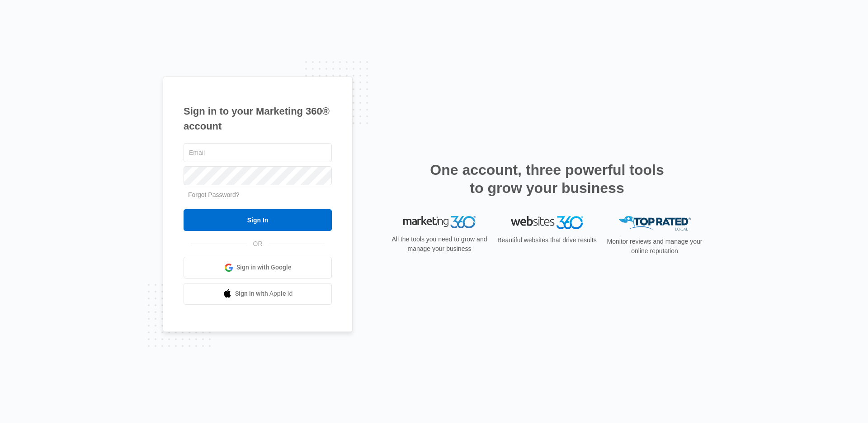 The width and height of the screenshot is (868, 423). I want to click on h2: One account, three powerful tools to grow your business, so click(547, 179).